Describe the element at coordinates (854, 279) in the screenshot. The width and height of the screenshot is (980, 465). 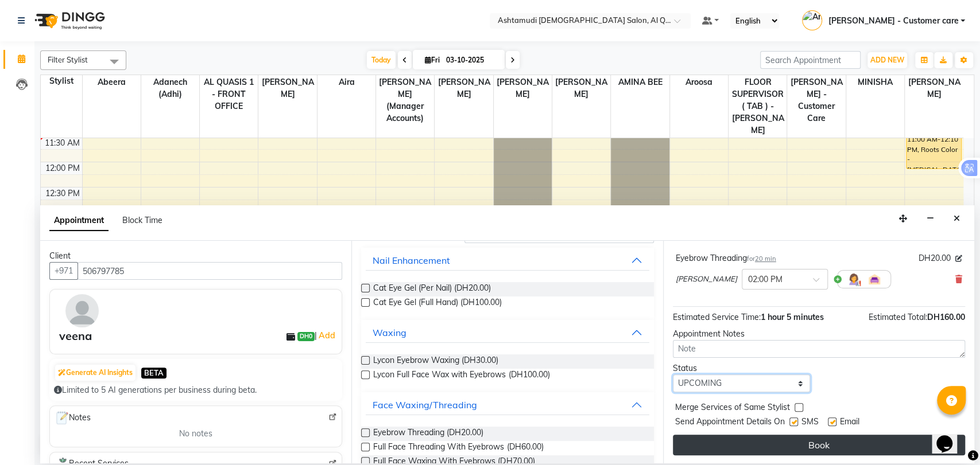
I see `img: Hairdresser.png` at that location.